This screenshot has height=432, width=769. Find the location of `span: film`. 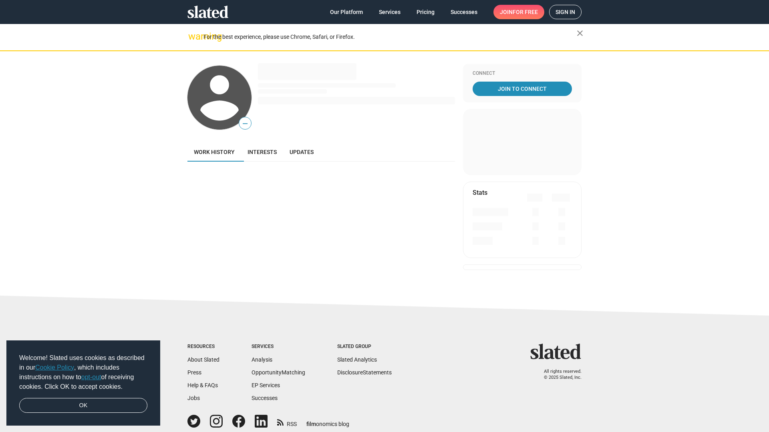

span: film is located at coordinates (311, 424).